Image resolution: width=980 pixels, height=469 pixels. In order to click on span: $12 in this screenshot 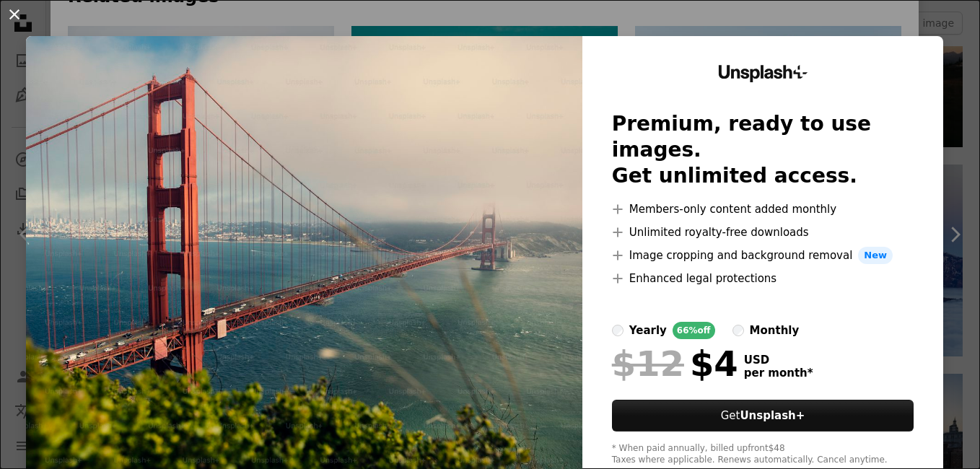, I will do `click(648, 364)`.